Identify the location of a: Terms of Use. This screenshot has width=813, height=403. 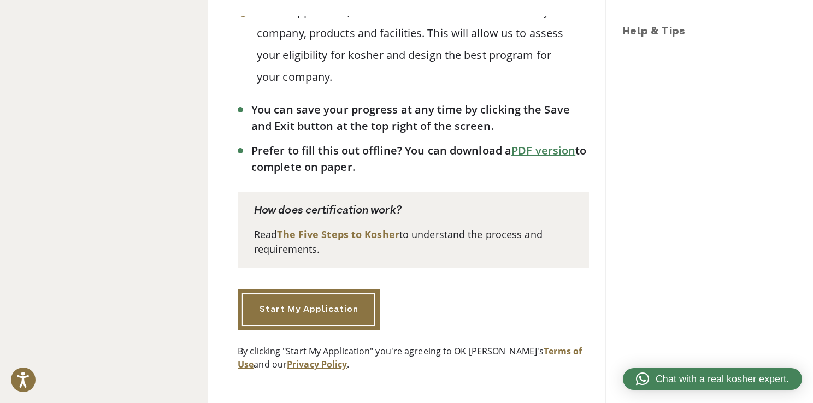
(410, 358).